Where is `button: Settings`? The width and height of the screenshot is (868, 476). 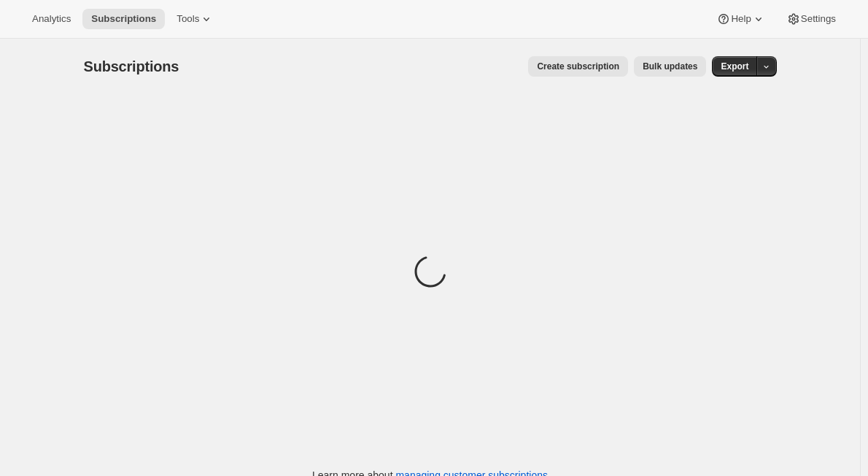 button: Settings is located at coordinates (812, 19).